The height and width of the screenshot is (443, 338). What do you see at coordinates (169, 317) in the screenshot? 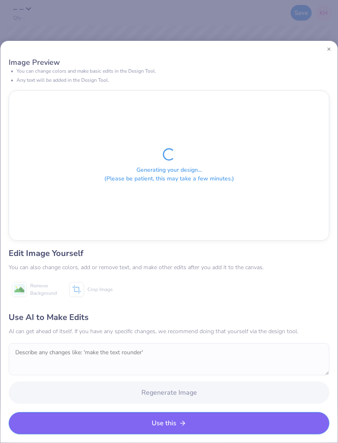
I see `div: Use AI to Make Edits` at bounding box center [169, 317].